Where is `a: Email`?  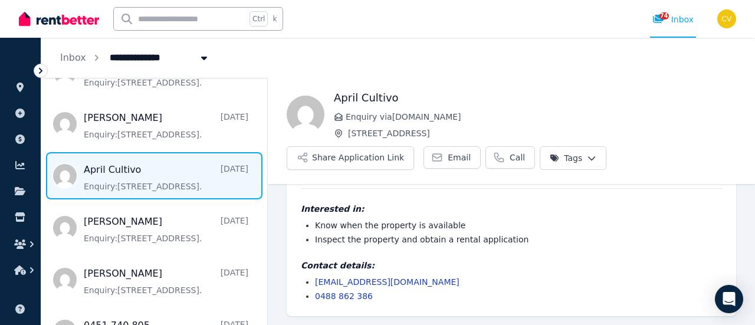 a: Email is located at coordinates (452, 158).